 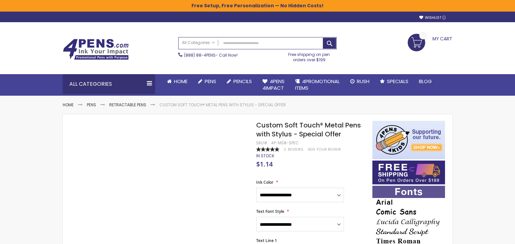 I want to click on img: 4Pens Custom Pens and Promotional Products, so click(x=96, y=49).